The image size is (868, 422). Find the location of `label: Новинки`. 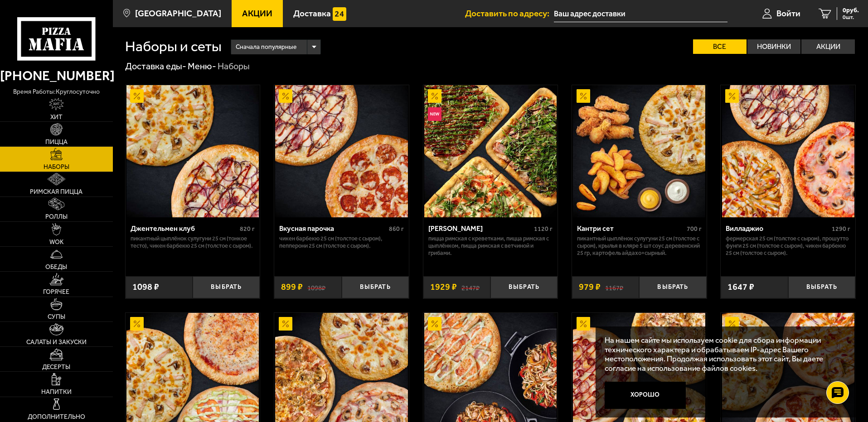

label: Новинки is located at coordinates (774, 47).